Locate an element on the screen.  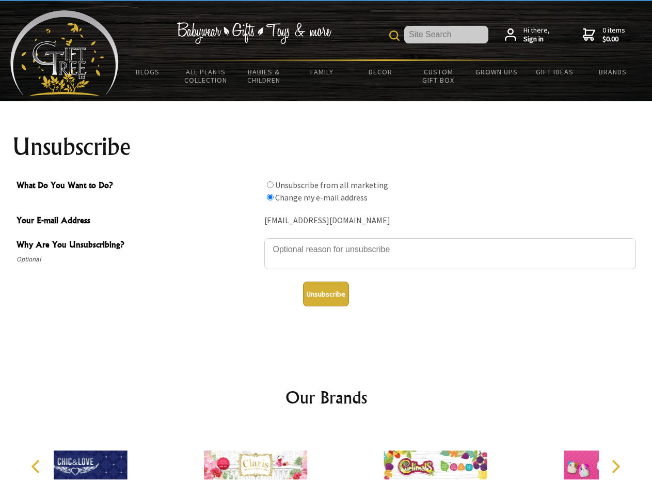
h2: Our Brands is located at coordinates (326, 397).